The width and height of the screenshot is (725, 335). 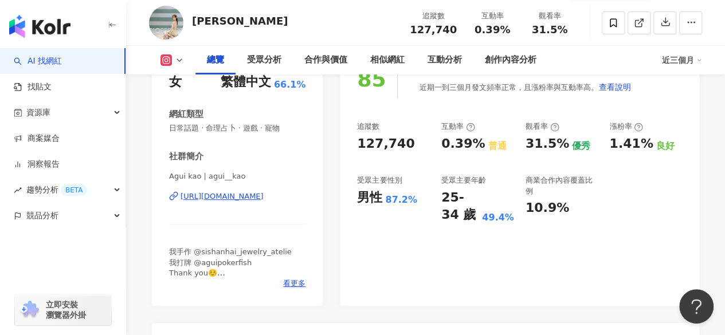 What do you see at coordinates (166, 23) in the screenshot?
I see `img: KOL Avatar` at bounding box center [166, 23].